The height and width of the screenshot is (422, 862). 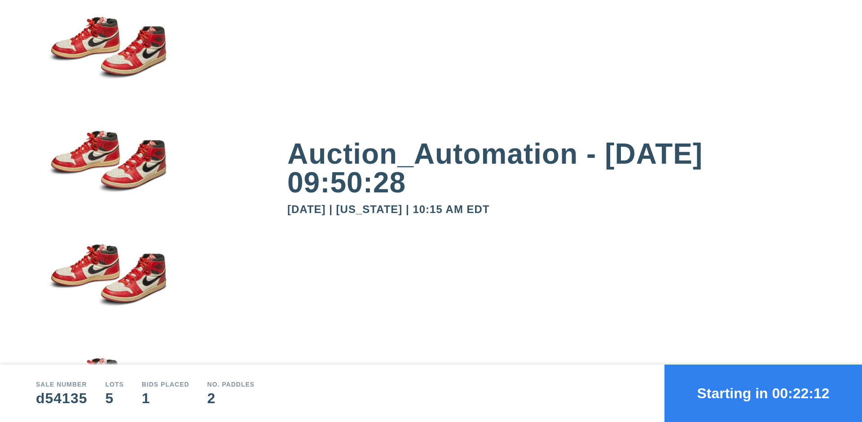 I want to click on div: No. Paddles, so click(x=231, y=385).